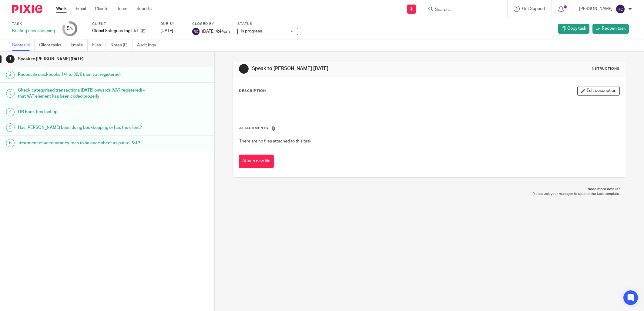  What do you see at coordinates (611, 29) in the screenshot?
I see `a: Reopen task` at bounding box center [611, 29].